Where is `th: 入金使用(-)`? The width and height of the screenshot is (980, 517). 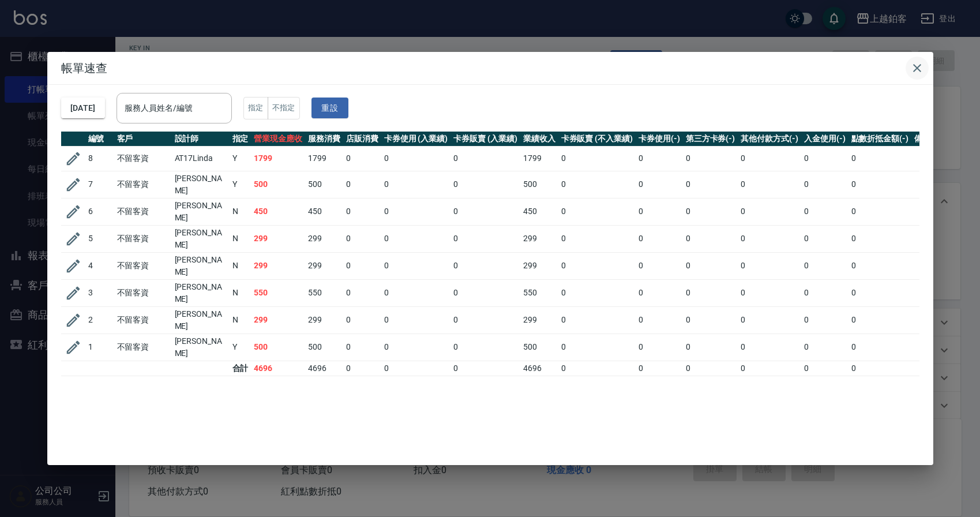
th: 入金使用(-) is located at coordinates (825, 139).